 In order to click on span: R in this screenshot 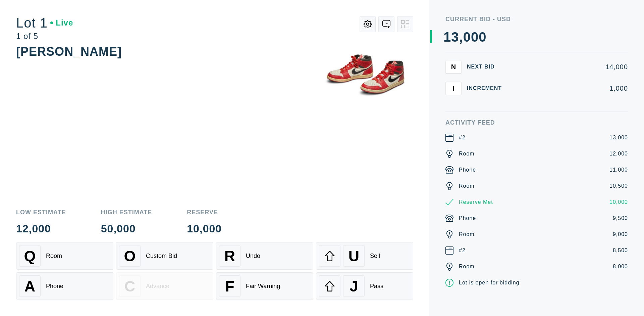, I will do `click(230, 256)`.